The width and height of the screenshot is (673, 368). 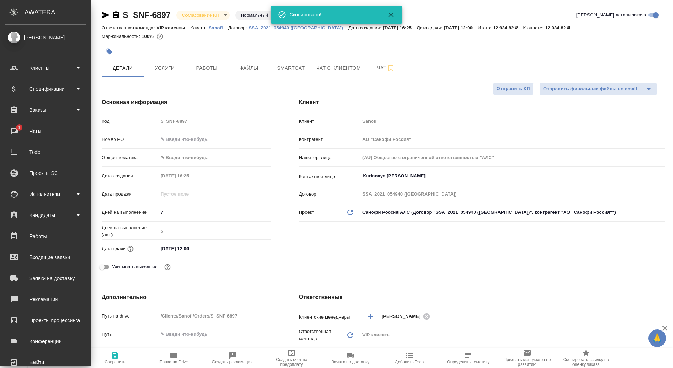 What do you see at coordinates (129, 28) in the screenshot?
I see `p: Ответственная команда:` at bounding box center [129, 28].